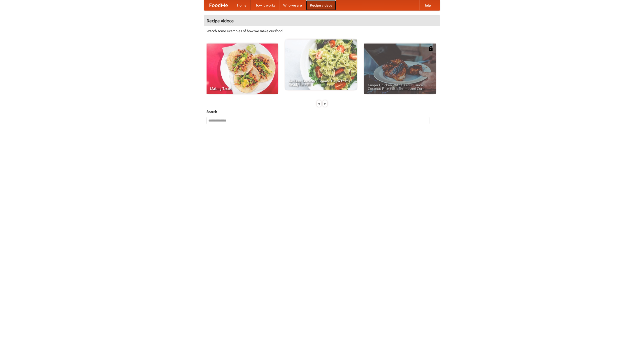 Image resolution: width=644 pixels, height=356 pixels. What do you see at coordinates (265, 6) in the screenshot?
I see `a: How it works` at bounding box center [265, 6].